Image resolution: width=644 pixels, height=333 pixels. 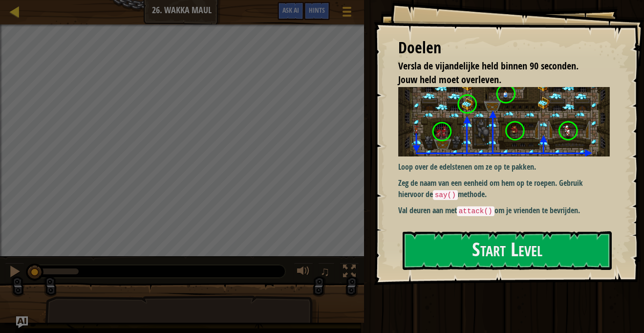 What do you see at coordinates (303, 272) in the screenshot?
I see `button: Volume aanpassen` at bounding box center [303, 272].